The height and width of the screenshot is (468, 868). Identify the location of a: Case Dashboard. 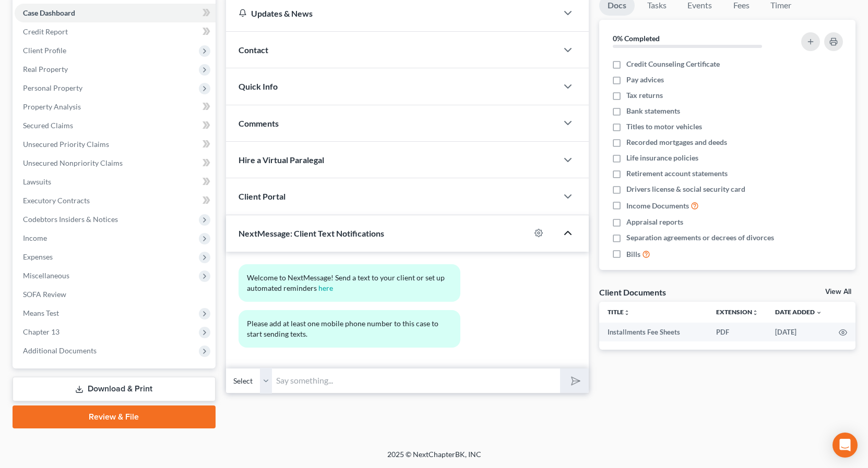
(115, 13).